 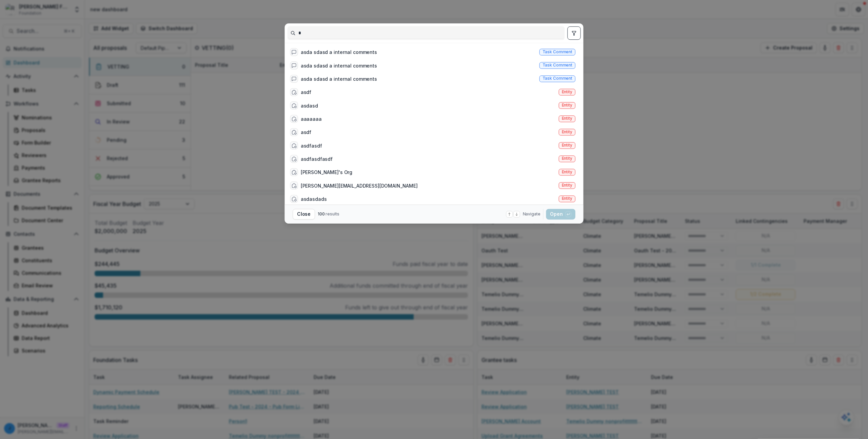 I want to click on div: asdfasdfasdf, so click(x=317, y=159).